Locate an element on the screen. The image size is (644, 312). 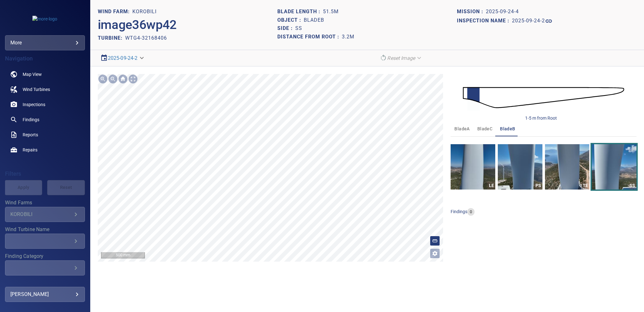
span: bladeA is located at coordinates (462, 129).